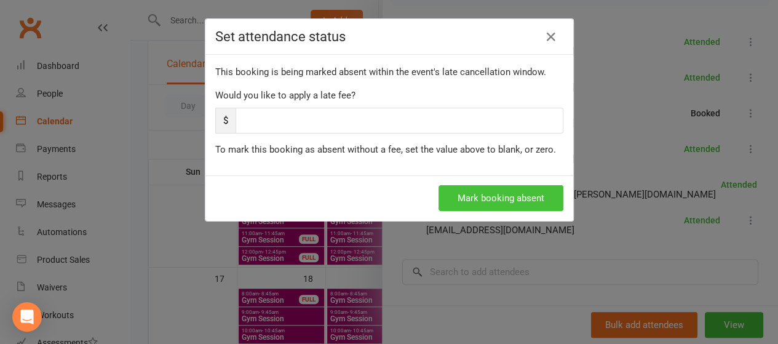 The image size is (778, 344). Describe the element at coordinates (390, 36) in the screenshot. I see `h4: Set attendance status` at that location.